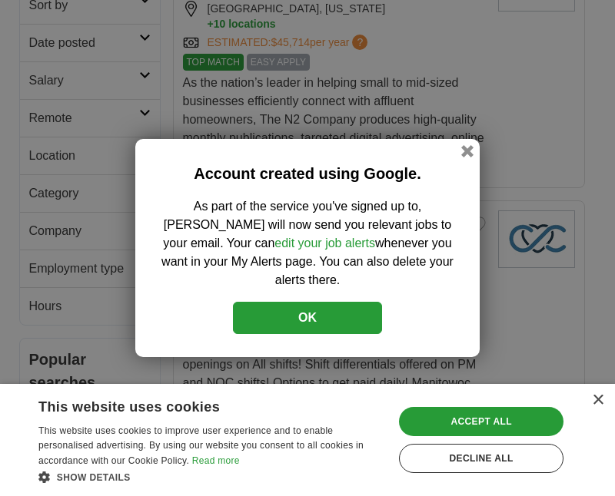 This screenshot has width=615, height=496. What do you see at coordinates (191, 405) in the screenshot?
I see `div: This website uses cookies` at bounding box center [191, 405].